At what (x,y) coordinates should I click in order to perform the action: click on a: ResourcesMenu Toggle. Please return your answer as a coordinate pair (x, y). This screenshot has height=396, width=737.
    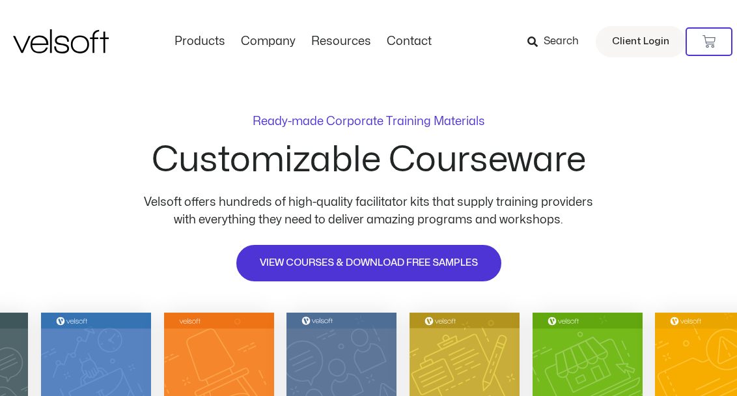
    Looking at the image, I should click on (341, 42).